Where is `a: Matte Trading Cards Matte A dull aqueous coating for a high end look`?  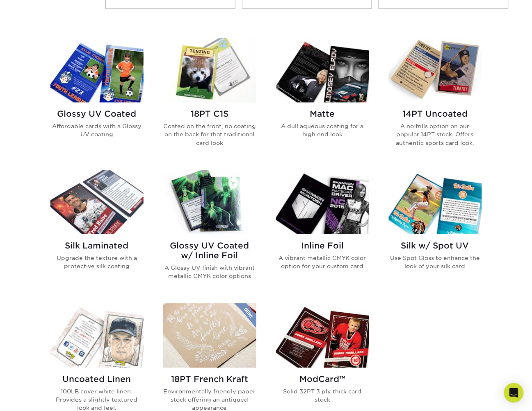 a: Matte Trading Cards Matte A dull aqueous coating for a high end look is located at coordinates (322, 99).